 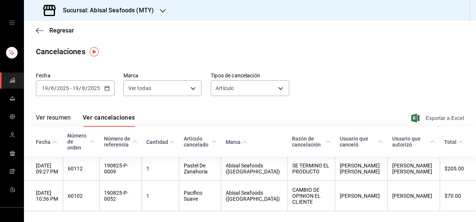 I want to click on th: SE TERMINO EL PRODUCTO, so click(x=311, y=169).